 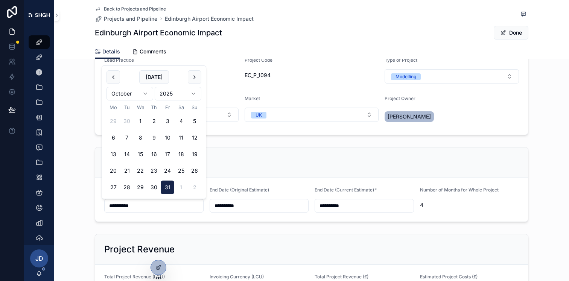 What do you see at coordinates (344, 190) in the screenshot?
I see `span: End Date (Current Estimate)` at bounding box center [344, 190].